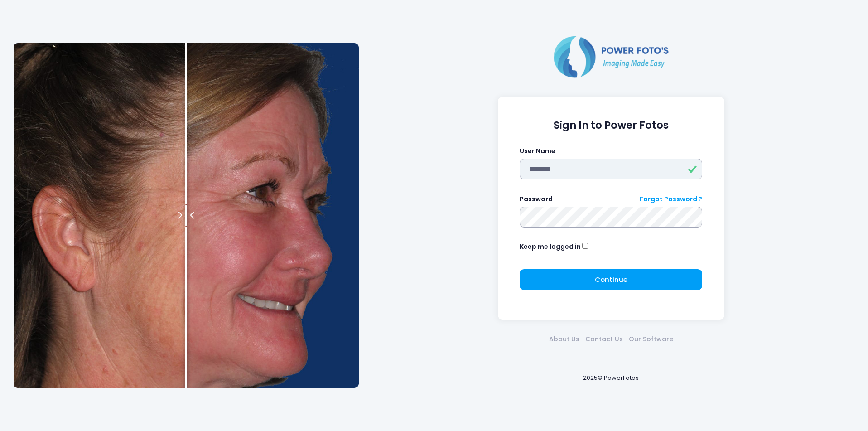 The image size is (868, 431). Describe the element at coordinates (610, 377) in the screenshot. I see `div: 2025© PowerFotos` at that location.